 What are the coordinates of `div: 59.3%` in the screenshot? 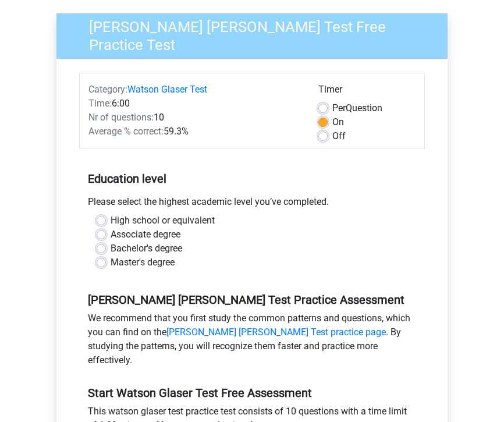 It's located at (194, 132).